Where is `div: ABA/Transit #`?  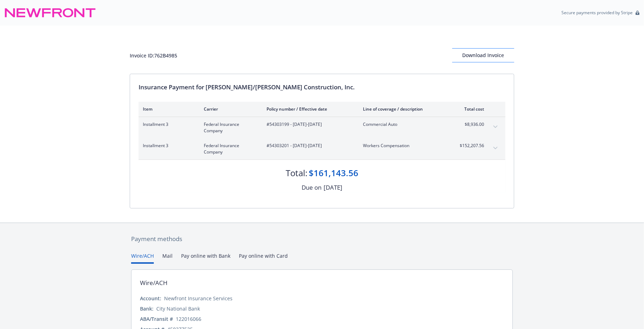
div: ABA/Transit # is located at coordinates (157, 319).